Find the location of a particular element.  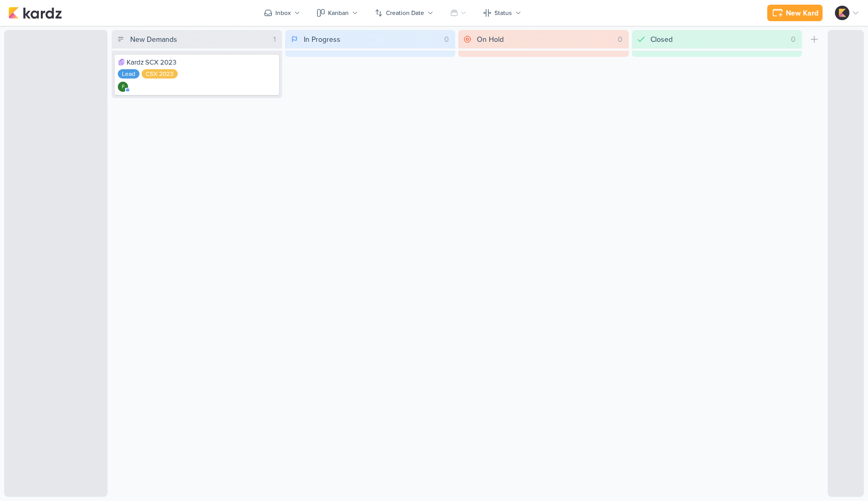

div: Fernando.taboada@repense.com.BR is located at coordinates (123, 86).